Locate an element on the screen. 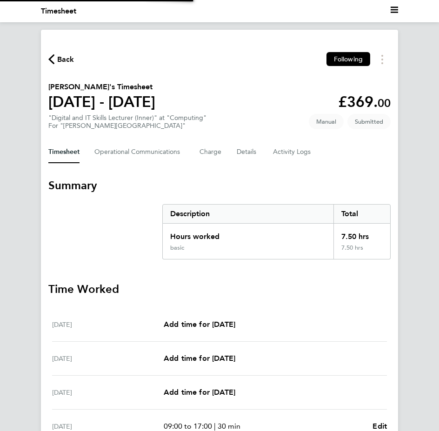 The height and width of the screenshot is (431, 439). span: This timesheet is Submitted. is located at coordinates (369, 121).